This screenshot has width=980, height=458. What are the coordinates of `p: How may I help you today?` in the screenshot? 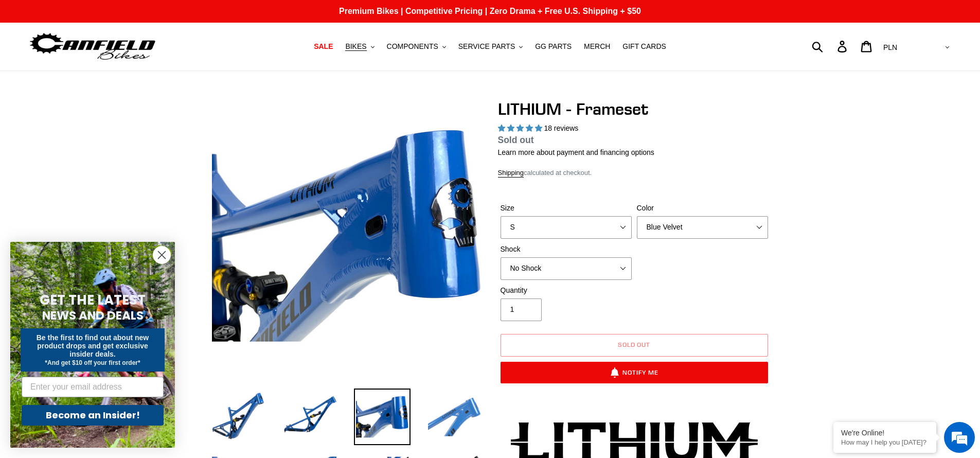 It's located at (885, 442).